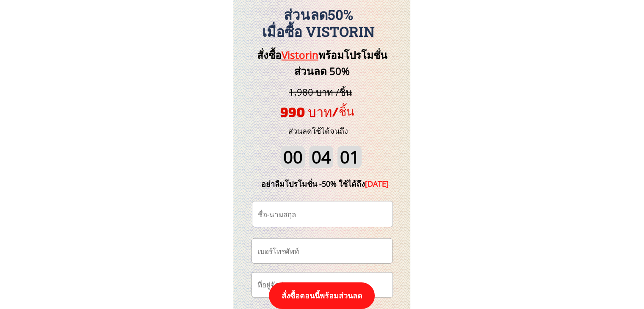 The width and height of the screenshot is (644, 309). Describe the element at coordinates (318, 23) in the screenshot. I see `h3: ส่วนลด50% เมื่อซื้อ Vistorin` at that location.